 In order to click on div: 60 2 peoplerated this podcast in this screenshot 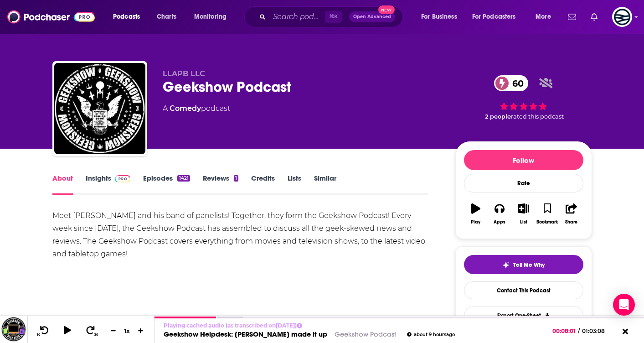, I will do `click(524, 97)`.